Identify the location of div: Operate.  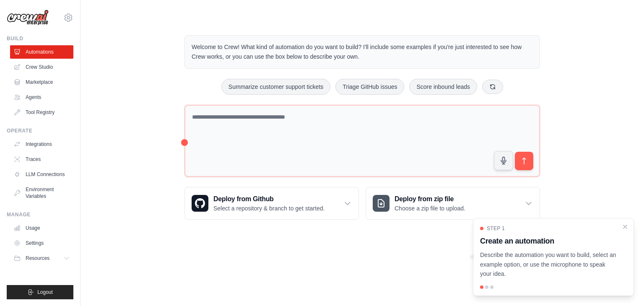
(40, 131).